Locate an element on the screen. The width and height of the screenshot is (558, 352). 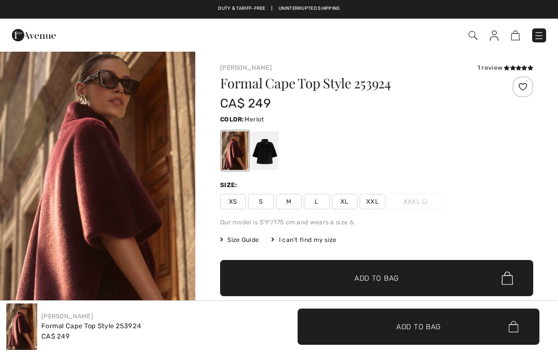
span: M is located at coordinates (289, 202).